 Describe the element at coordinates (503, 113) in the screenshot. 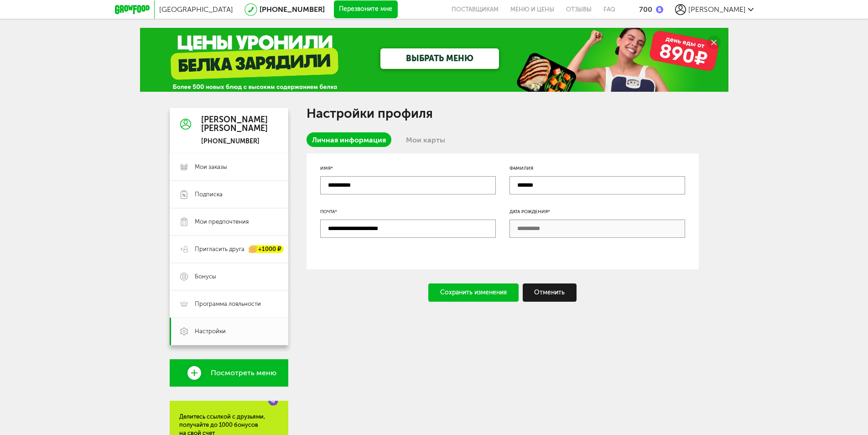

I see `h1: Настройки профиля` at that location.